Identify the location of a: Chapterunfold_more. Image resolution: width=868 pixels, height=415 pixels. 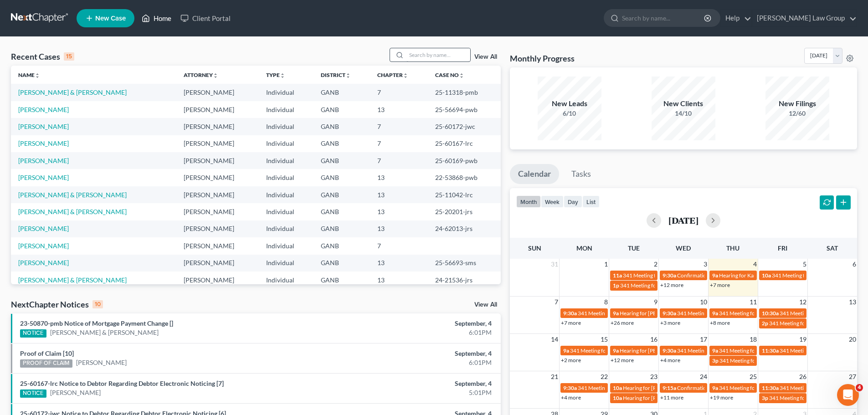
(393, 75).